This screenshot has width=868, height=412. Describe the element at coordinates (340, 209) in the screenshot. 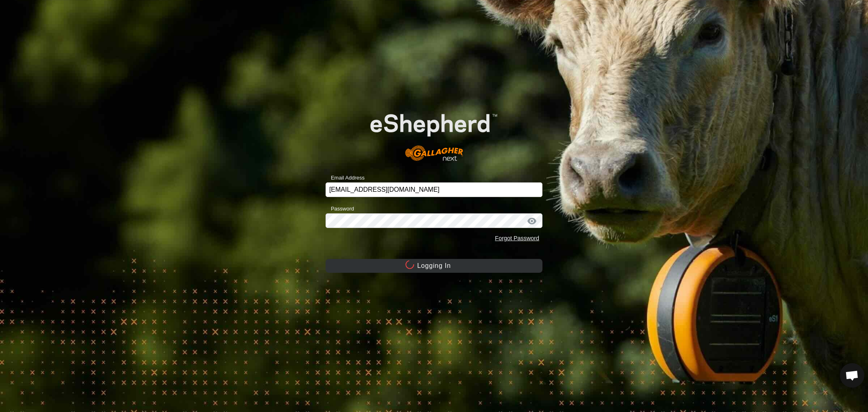

I see `label: Password` at that location.